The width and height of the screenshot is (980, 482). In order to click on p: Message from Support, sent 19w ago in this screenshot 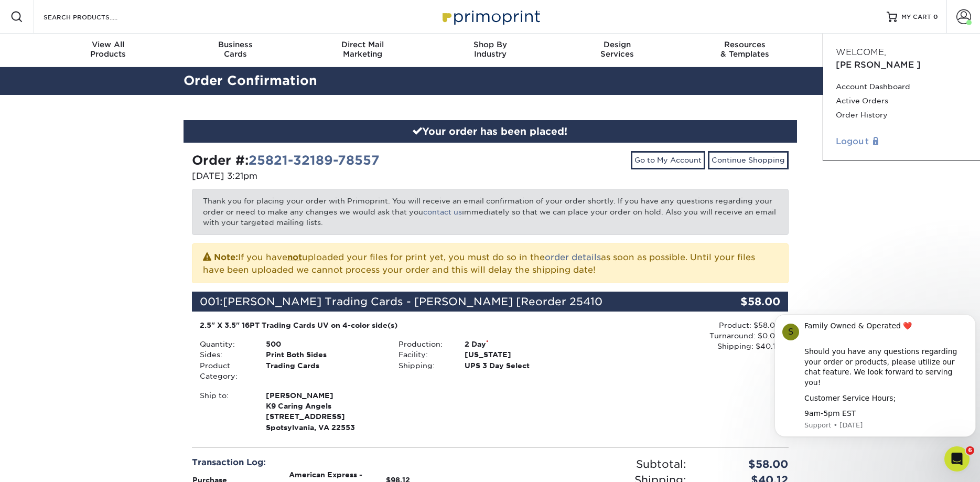, I will do `click(116, 117)`.